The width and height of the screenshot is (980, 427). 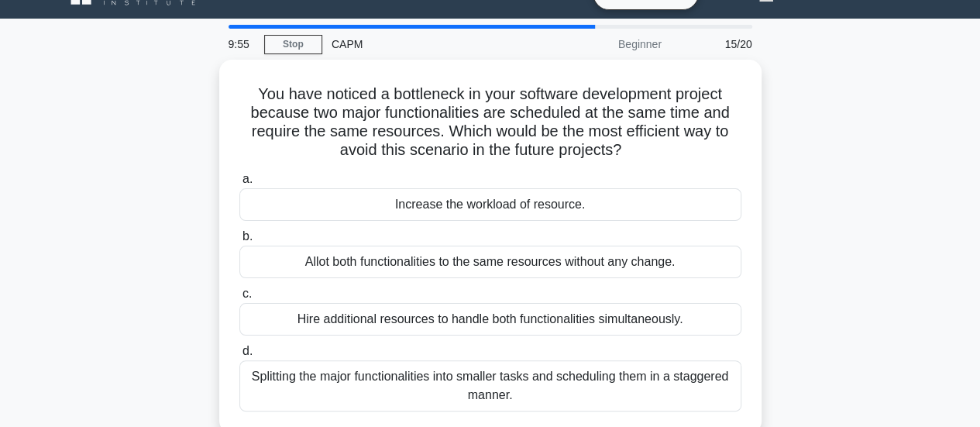 What do you see at coordinates (293, 44) in the screenshot?
I see `a: Stop` at bounding box center [293, 44].